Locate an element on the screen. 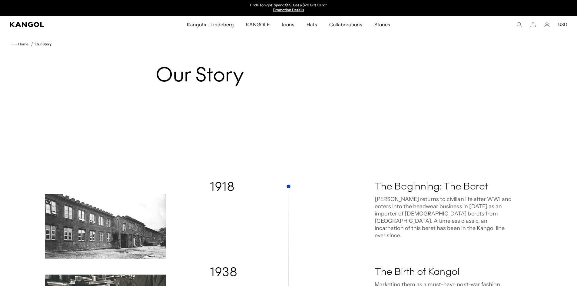 This screenshot has height=286, width=577. a: Collaborations is located at coordinates (345, 25).